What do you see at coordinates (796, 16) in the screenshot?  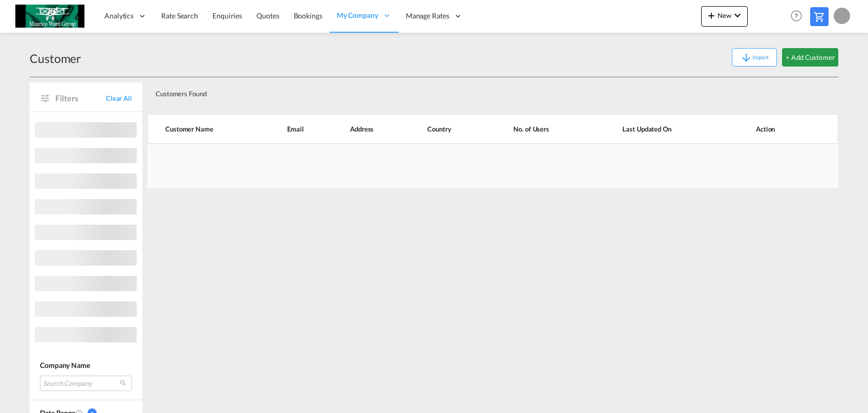 I see `span: Help` at bounding box center [796, 16].